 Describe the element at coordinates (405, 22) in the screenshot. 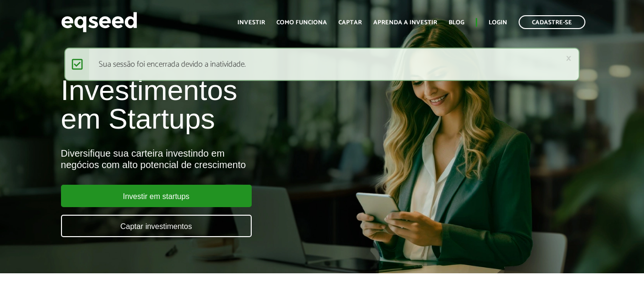

I see `a: Aprenda a investir` at that location.